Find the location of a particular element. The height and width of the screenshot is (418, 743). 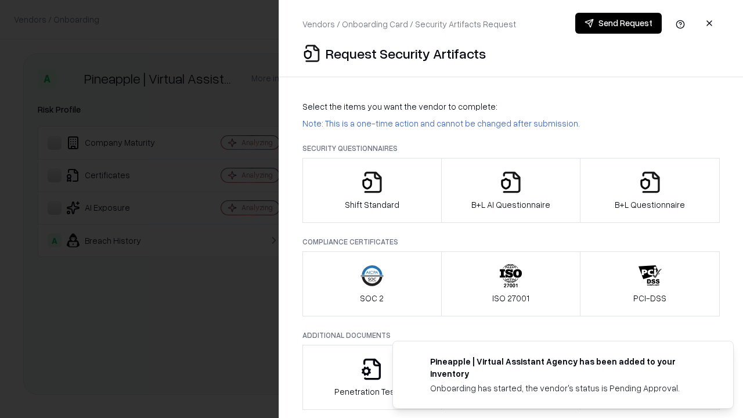

div: Pineapple | Virtual Assistant Agency has been added to your inventory is located at coordinates (568, 367).